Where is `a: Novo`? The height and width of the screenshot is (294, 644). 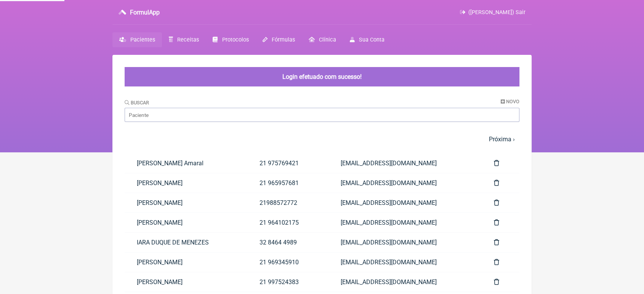 a: Novo is located at coordinates (510, 101).